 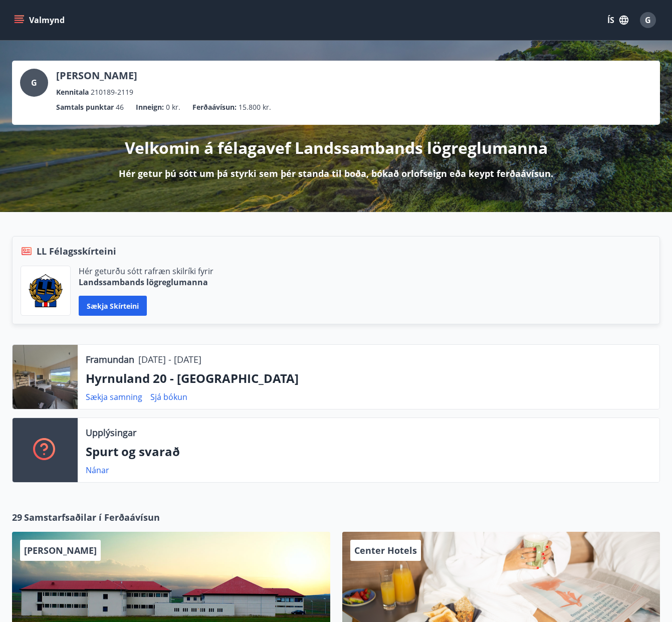 I want to click on span: LL Félagsskírteini, so click(x=76, y=251).